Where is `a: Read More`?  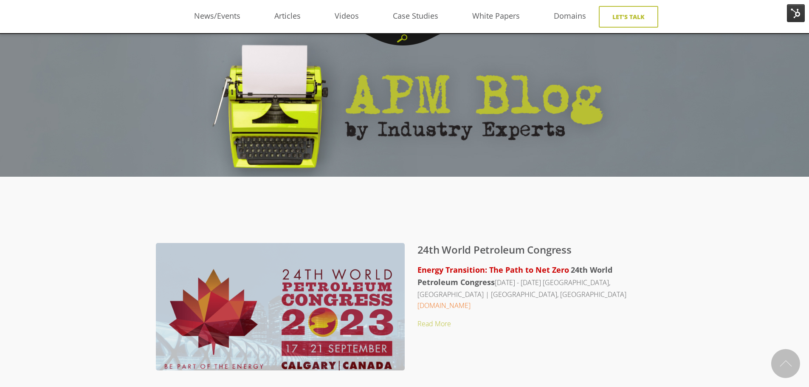
a: Read More is located at coordinates (434, 324).